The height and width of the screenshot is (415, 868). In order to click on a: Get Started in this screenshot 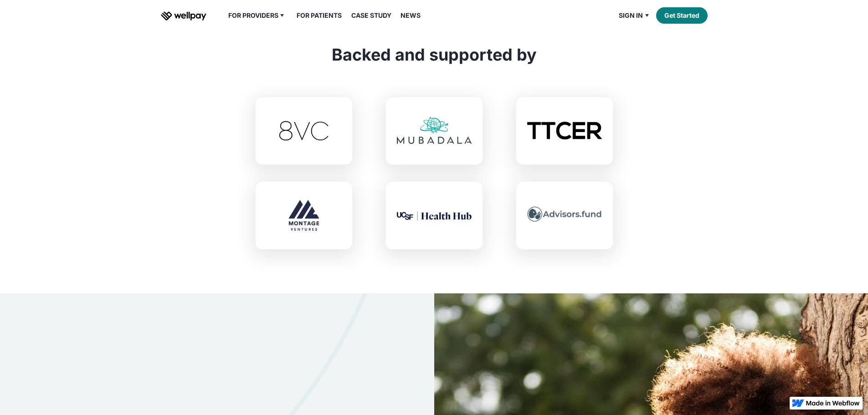, I will do `click(682, 15)`.